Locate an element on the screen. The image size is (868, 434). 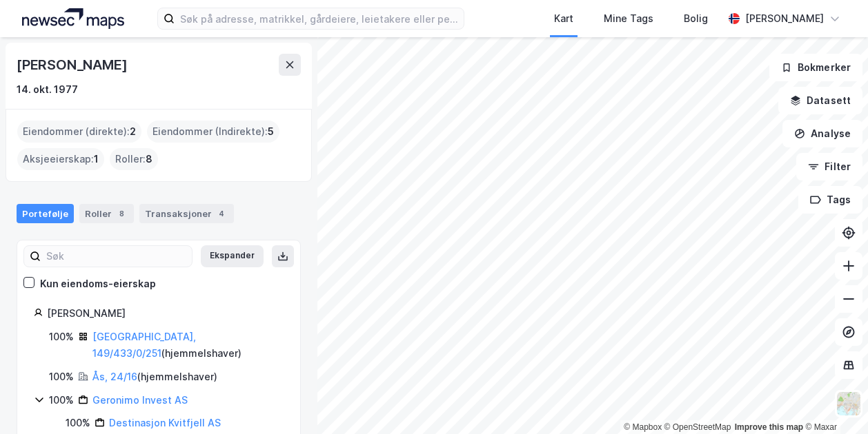
a: Mapbox is located at coordinates (642, 427).